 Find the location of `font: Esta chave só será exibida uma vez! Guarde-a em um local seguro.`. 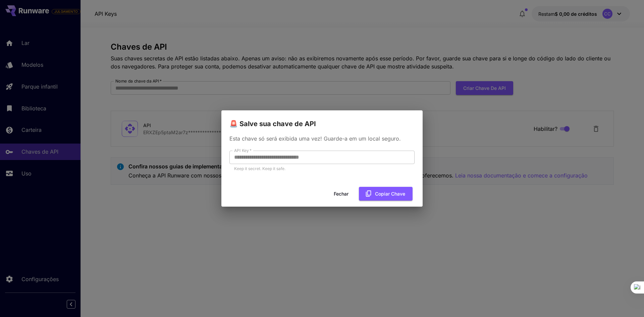

font: Esta chave só será exibida uma vez! Guarde-a em um local seguro. is located at coordinates (315, 139).